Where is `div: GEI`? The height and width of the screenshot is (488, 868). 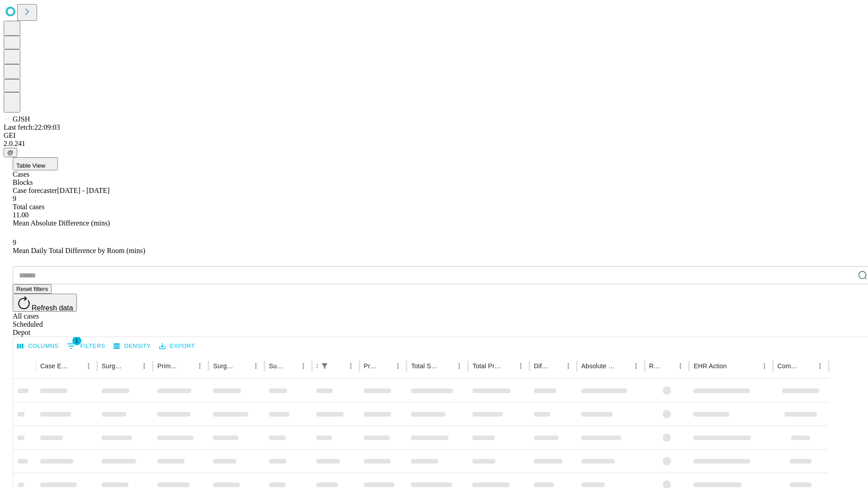 div: GEI is located at coordinates (434, 135).